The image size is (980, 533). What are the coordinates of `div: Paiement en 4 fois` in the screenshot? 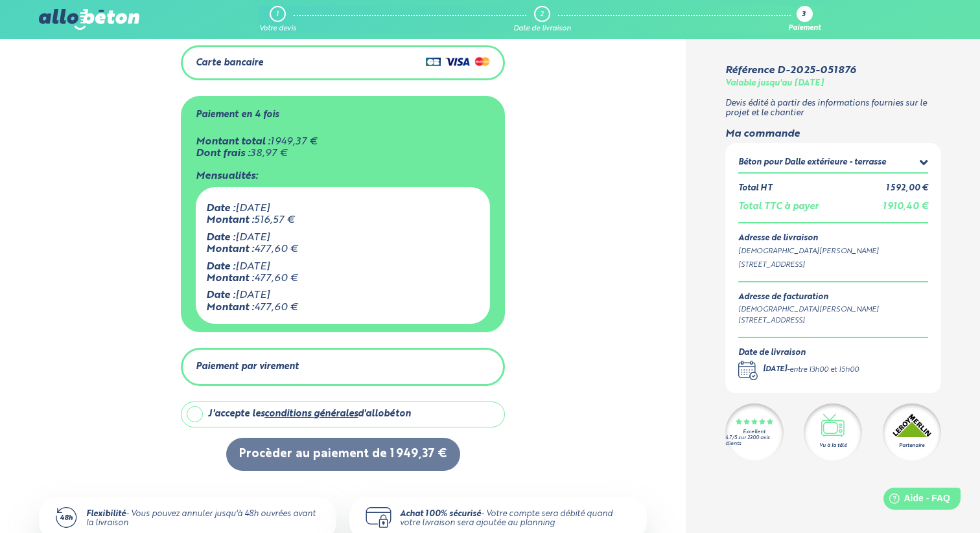 It's located at (237, 115).